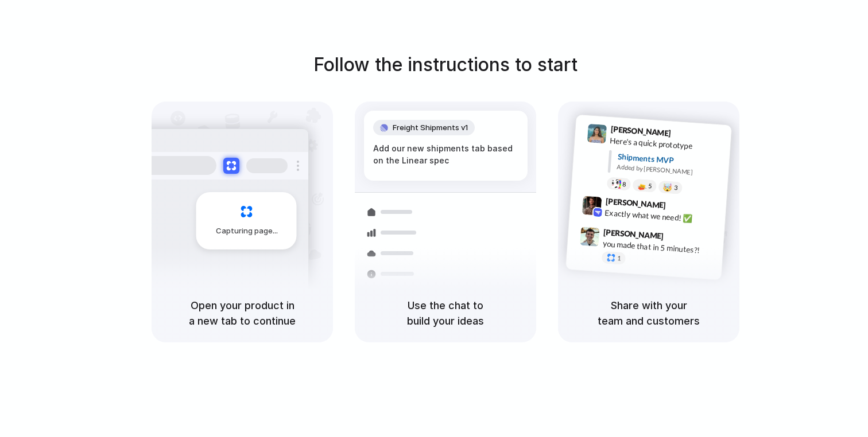 Image resolution: width=868 pixels, height=437 pixels. What do you see at coordinates (247, 232) in the screenshot?
I see `span: Capturing page` at bounding box center [247, 232].